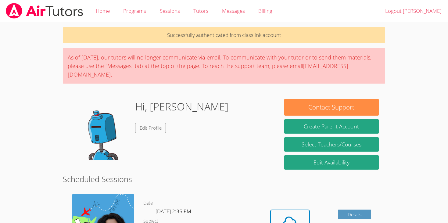 This screenshot has width=448, height=223. I want to click on a: Edit Profile, so click(151, 128).